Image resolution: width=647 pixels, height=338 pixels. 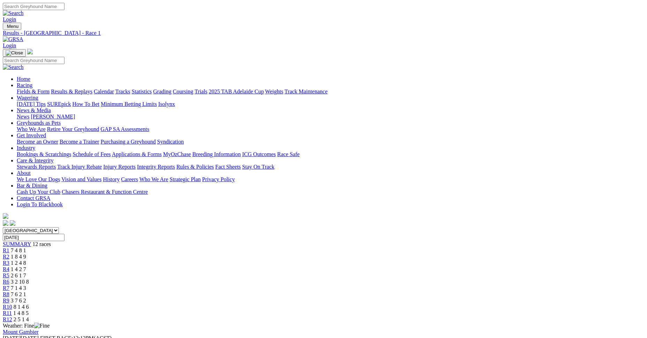 What do you see at coordinates (38, 192) in the screenshot?
I see `a: Cash Up Your Club` at bounding box center [38, 192].